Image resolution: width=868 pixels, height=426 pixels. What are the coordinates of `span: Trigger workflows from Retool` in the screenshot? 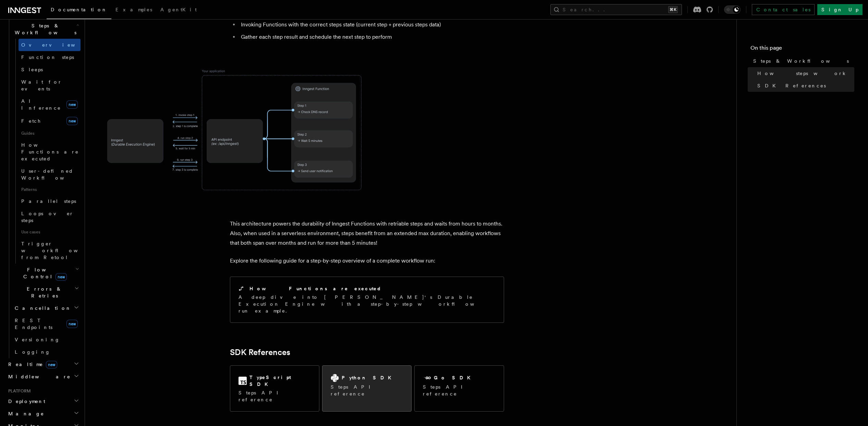 It's located at (59, 251).